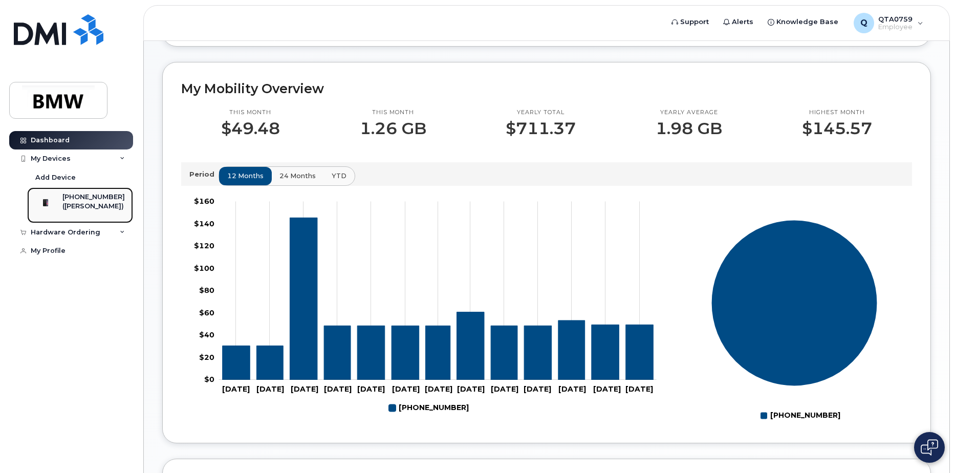  Describe the element at coordinates (803, 22) in the screenshot. I see `a: Knowledge Base` at that location.